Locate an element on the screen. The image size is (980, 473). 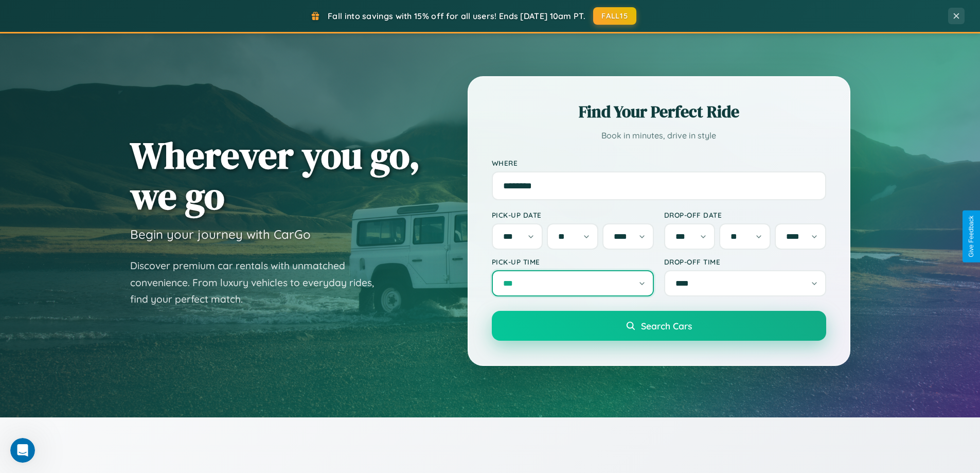
label: Where is located at coordinates (659, 163).